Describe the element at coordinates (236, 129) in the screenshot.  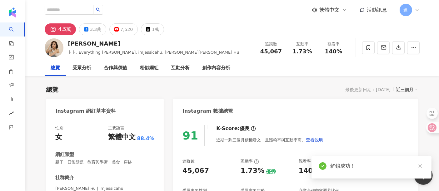
I see `div: K-Score :` at that location.